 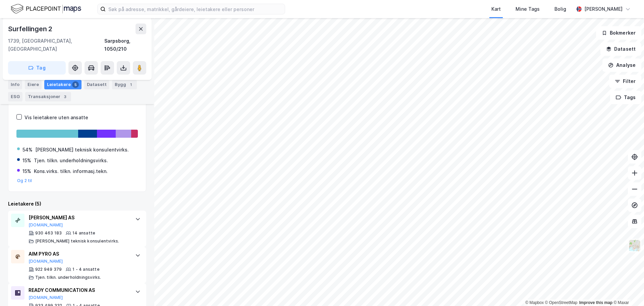 What do you see at coordinates (596, 303) in the screenshot?
I see `a: Improve this map` at bounding box center [596, 303].